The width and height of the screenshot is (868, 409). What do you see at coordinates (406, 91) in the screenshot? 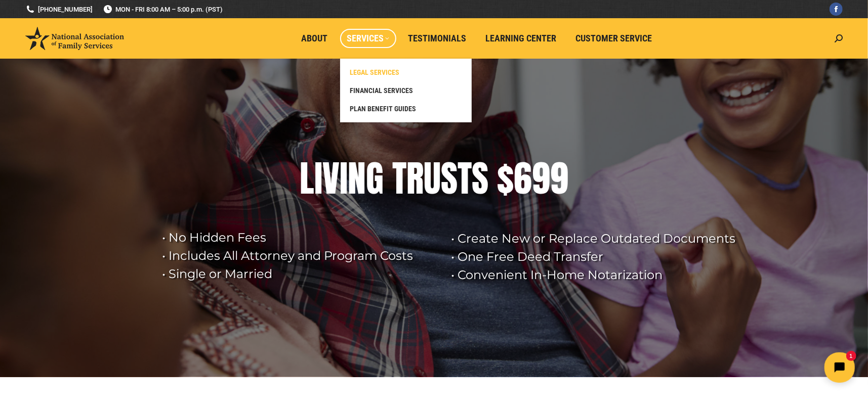
I see `a: FINANCIAL SERVICES` at bounding box center [406, 91].